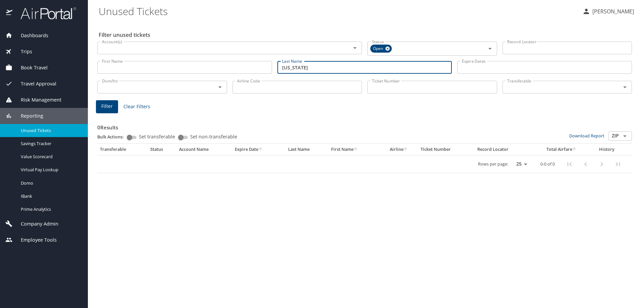  Describe the element at coordinates (381, 49) in the screenshot. I see `div: Open` at that location.